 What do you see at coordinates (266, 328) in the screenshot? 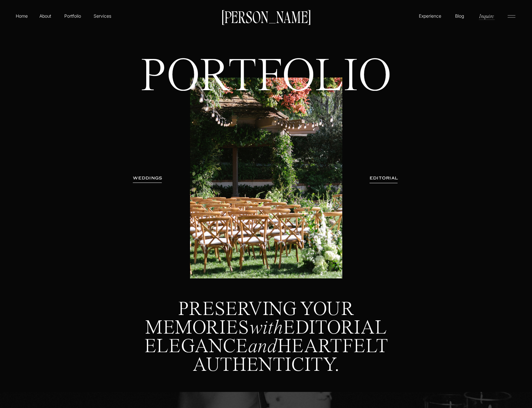
I see `i: with` at bounding box center [266, 328].